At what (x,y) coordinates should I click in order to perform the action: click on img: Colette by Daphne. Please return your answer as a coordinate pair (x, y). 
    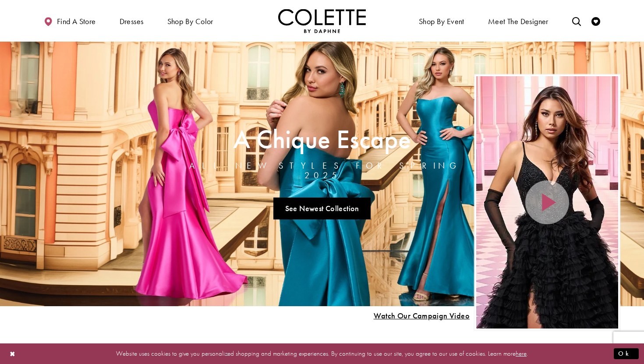
    Looking at the image, I should click on (322, 21).